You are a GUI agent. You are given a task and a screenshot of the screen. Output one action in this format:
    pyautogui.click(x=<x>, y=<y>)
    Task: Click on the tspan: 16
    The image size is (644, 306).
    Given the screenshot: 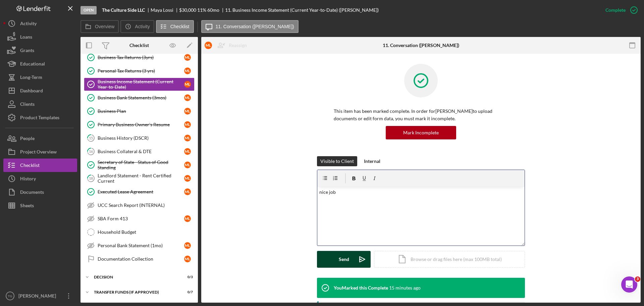 What is the action you would take?
    pyautogui.click(x=91, y=151)
    